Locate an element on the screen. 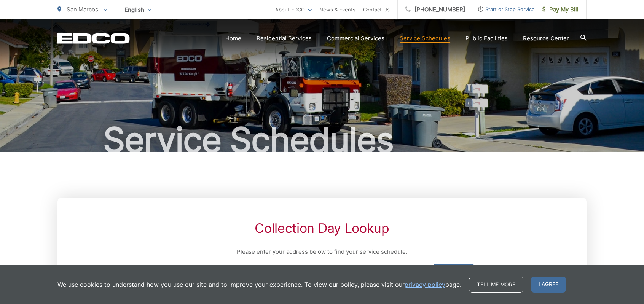 The image size is (644, 304). span: I agree is located at coordinates (549, 284).